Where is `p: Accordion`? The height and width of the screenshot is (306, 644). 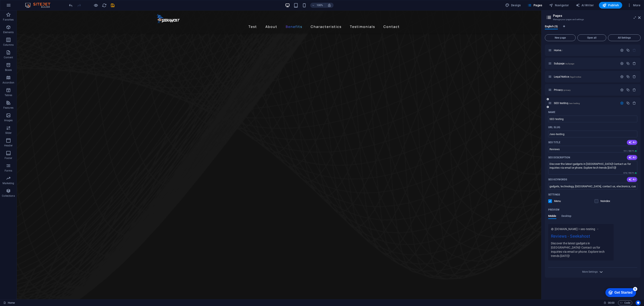
p: Accordion is located at coordinates (9, 83).